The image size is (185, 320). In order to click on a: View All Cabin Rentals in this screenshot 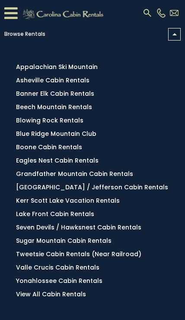, I will do `click(51, 294)`.